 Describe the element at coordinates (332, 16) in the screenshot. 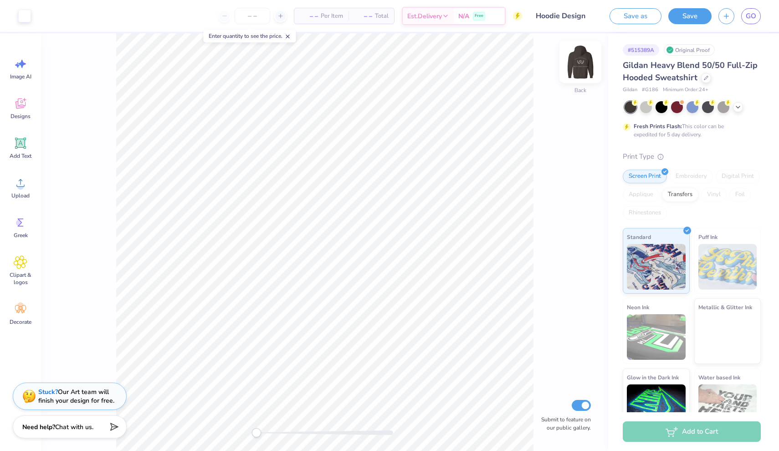

I see `span: Per Item` at that location.